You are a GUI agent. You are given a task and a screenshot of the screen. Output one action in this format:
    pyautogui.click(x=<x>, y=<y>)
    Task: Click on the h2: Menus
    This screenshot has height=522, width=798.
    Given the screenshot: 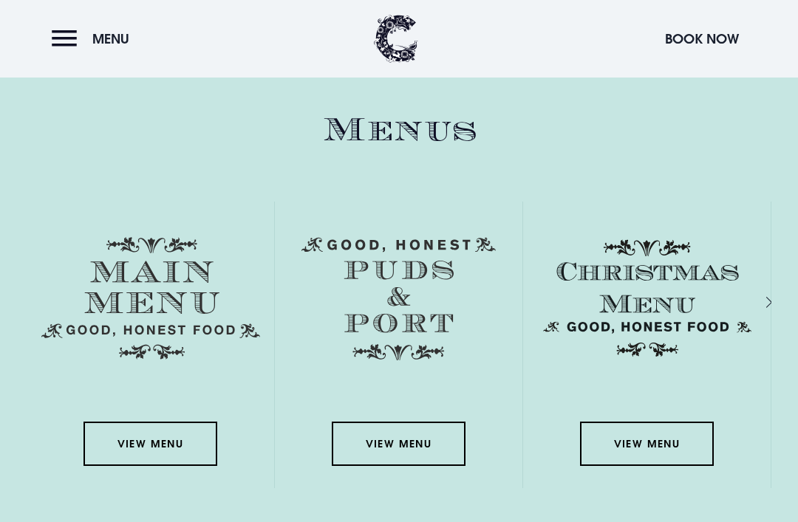 What is the action you would take?
    pyautogui.click(x=399, y=130)
    